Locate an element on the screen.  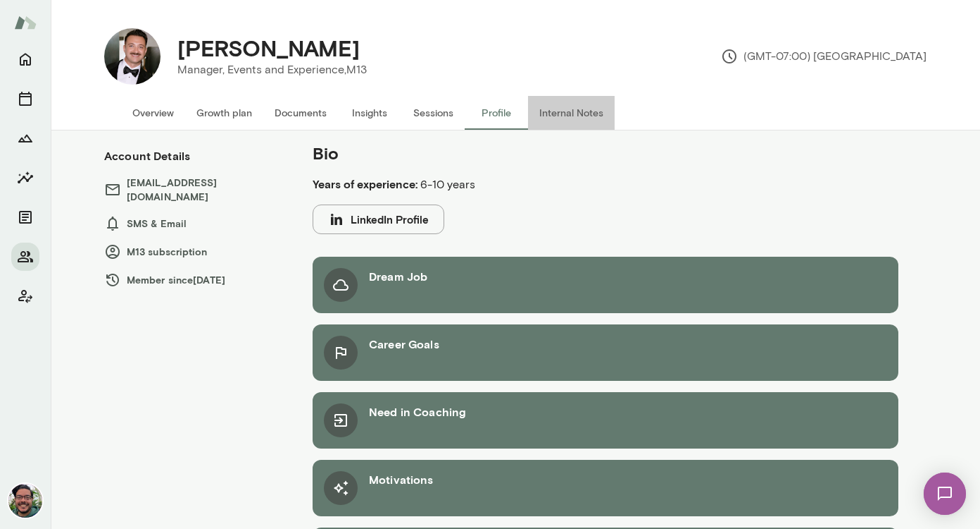
h6: Dream Job is located at coordinates (398, 276).